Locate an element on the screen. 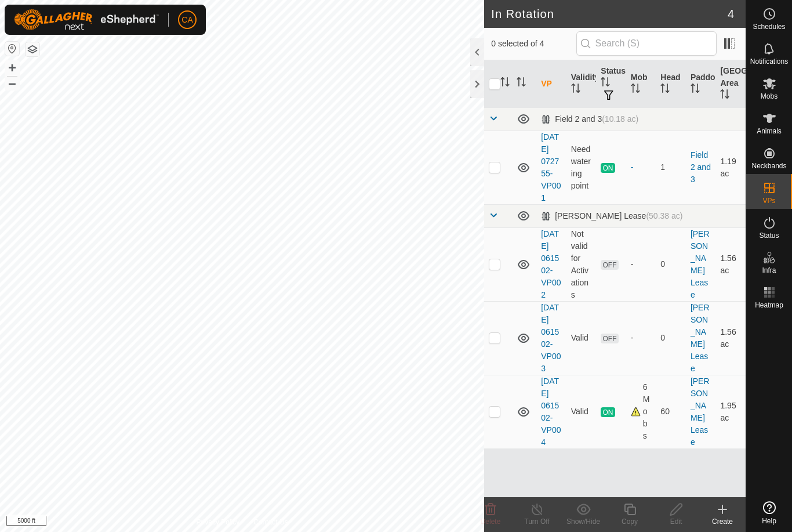 The height and width of the screenshot is (532, 792). span: CA is located at coordinates (187, 19).